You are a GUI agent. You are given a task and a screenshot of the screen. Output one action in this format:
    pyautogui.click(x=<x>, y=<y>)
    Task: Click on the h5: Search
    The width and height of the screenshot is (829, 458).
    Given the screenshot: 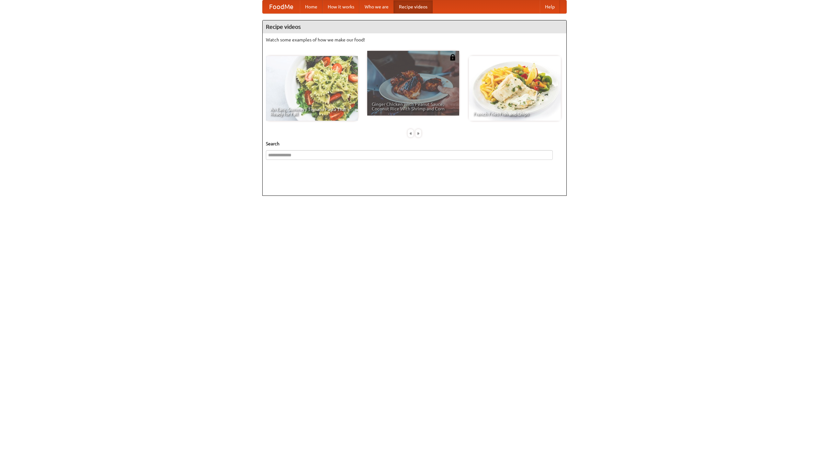 What is the action you would take?
    pyautogui.click(x=414, y=144)
    